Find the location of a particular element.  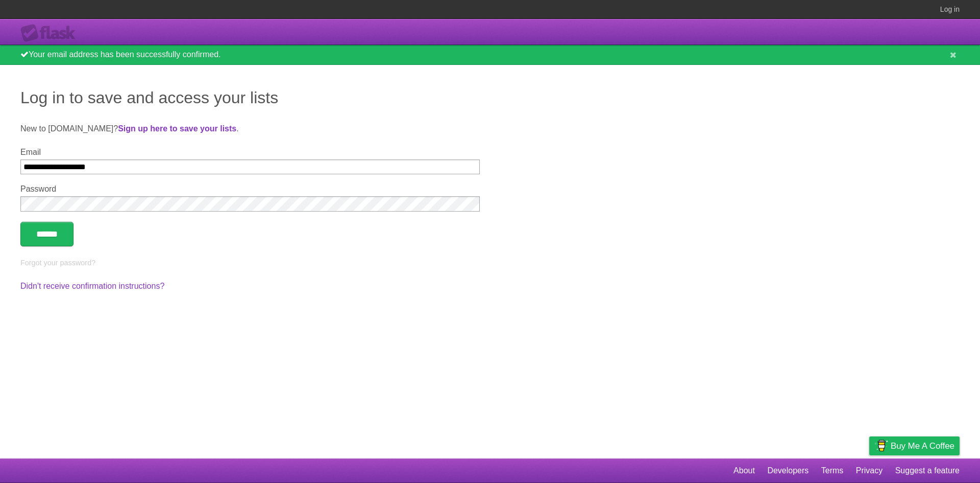

a: Buy me a coffee is located at coordinates (914, 445).